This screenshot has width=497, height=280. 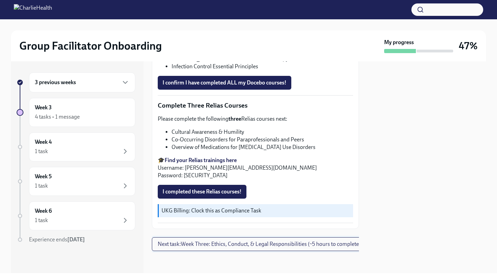 I want to click on h6: Week 6, so click(x=43, y=211).